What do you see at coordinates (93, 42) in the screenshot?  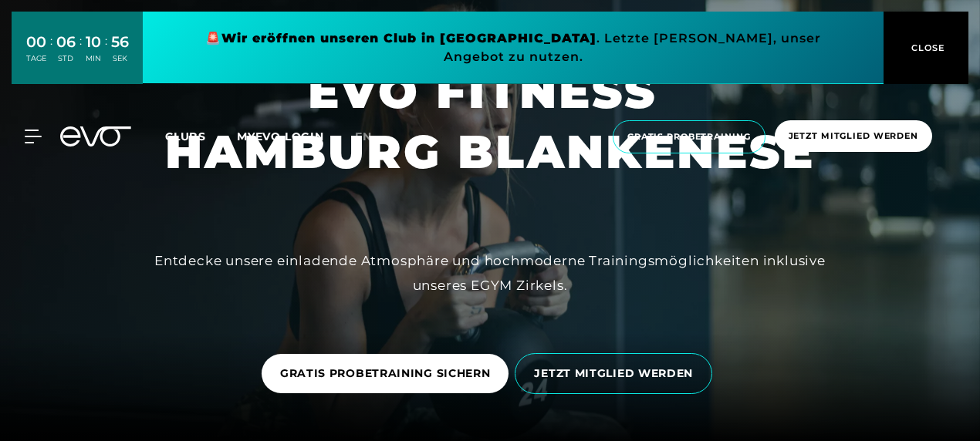 I see `div: 10` at bounding box center [93, 42].